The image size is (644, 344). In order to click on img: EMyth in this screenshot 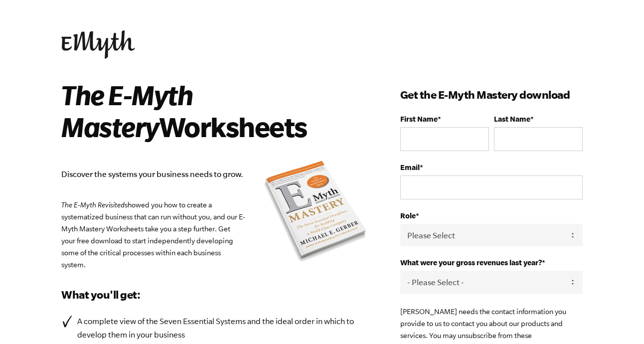, I will do `click(98, 45)`.